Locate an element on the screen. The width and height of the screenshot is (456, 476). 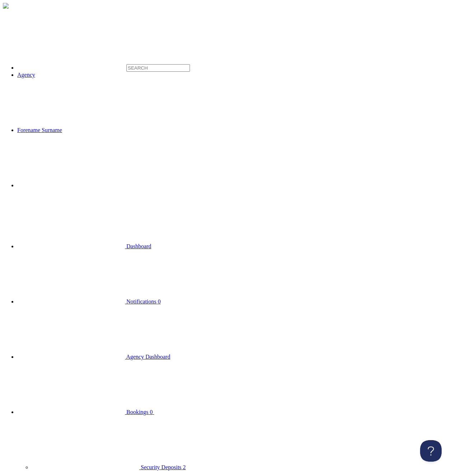
img: menu-toggle-4520fedd754c2a8bde71ea2914dd820b131290c2d9d837ca924f0cce6f9668d0.png is located at coordinates (6, 6).